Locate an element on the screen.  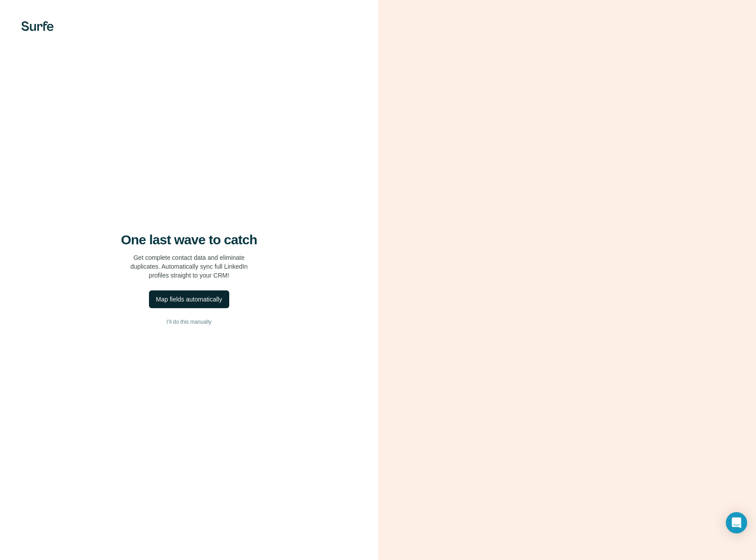
img: Surfe's logo is located at coordinates (38, 26).